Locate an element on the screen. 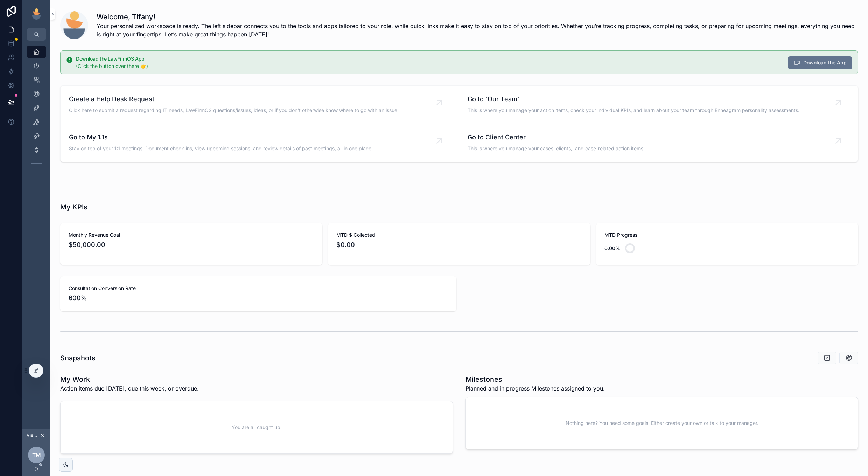  span: (Click the button over there 👉) is located at coordinates (112, 66).